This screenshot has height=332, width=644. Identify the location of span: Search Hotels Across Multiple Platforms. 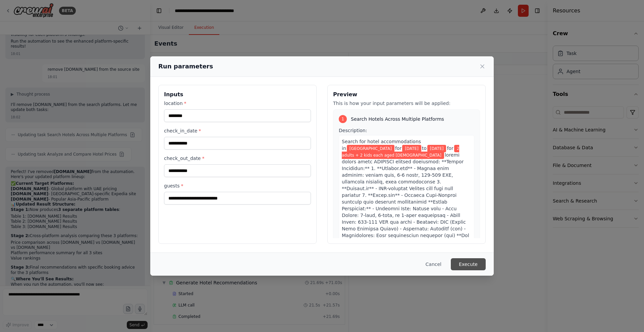
(398, 119).